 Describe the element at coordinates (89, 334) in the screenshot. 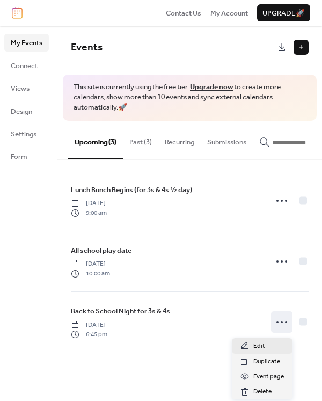

I see `span: 6:45 pm` at that location.